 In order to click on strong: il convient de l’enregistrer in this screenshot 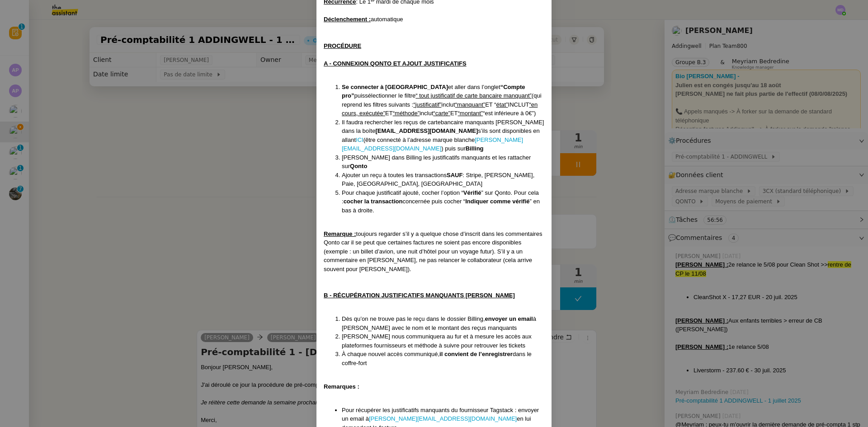, I will do `click(476, 354)`.